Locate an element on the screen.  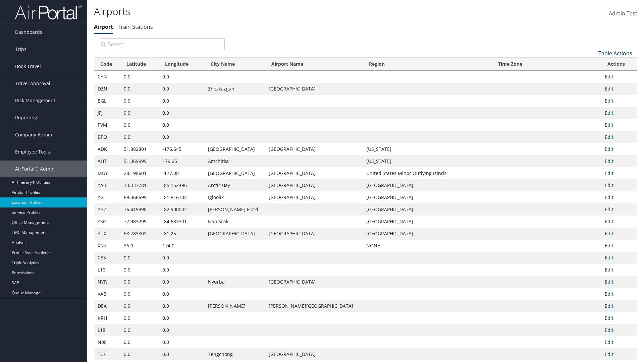
td: KRH is located at coordinates (107, 318).